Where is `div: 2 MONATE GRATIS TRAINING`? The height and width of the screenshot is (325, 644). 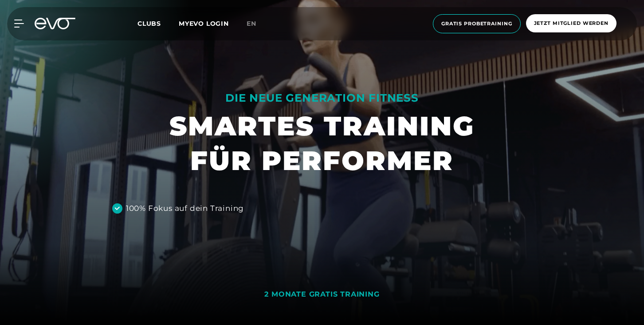 div: 2 MONATE GRATIS TRAINING is located at coordinates (322, 294).